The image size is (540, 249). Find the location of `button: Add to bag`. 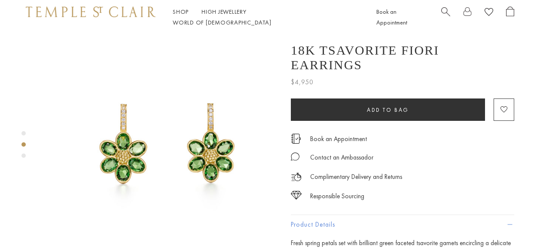

button: Add to bag is located at coordinates (388, 110).